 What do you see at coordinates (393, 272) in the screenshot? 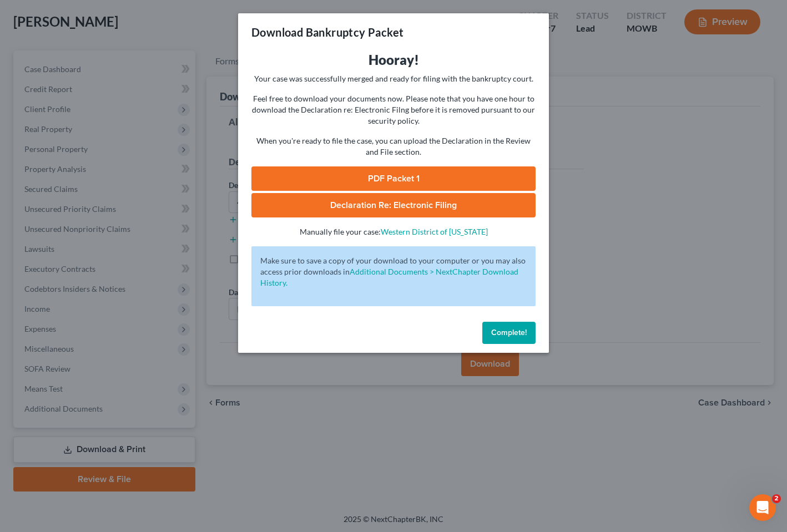
I see `p: Make sure to save a copy of your download to your computer or you may also access prior downloads in` at bounding box center [393, 272].